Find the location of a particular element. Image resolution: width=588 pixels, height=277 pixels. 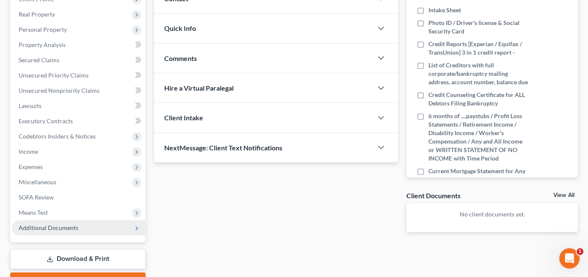

span: Real Property is located at coordinates (37, 14).